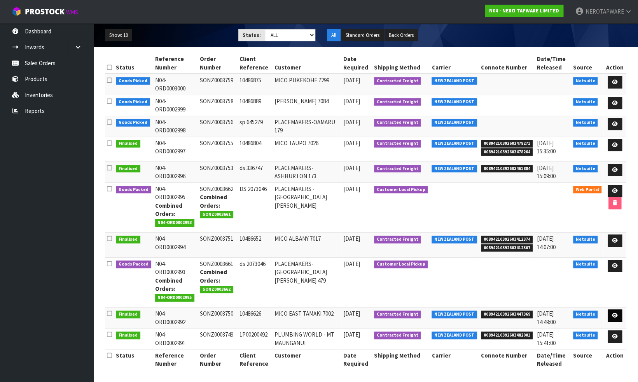 The width and height of the screenshot is (638, 382). I want to click on span: 00894210392603412374, so click(507, 240).